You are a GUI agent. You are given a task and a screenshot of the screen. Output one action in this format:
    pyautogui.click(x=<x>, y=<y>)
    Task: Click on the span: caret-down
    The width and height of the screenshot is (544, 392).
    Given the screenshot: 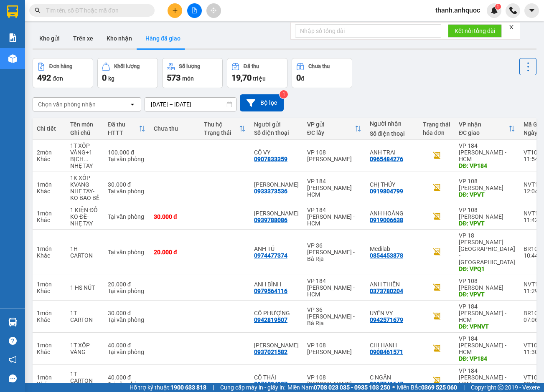 What is the action you would take?
    pyautogui.click(x=532, y=10)
    